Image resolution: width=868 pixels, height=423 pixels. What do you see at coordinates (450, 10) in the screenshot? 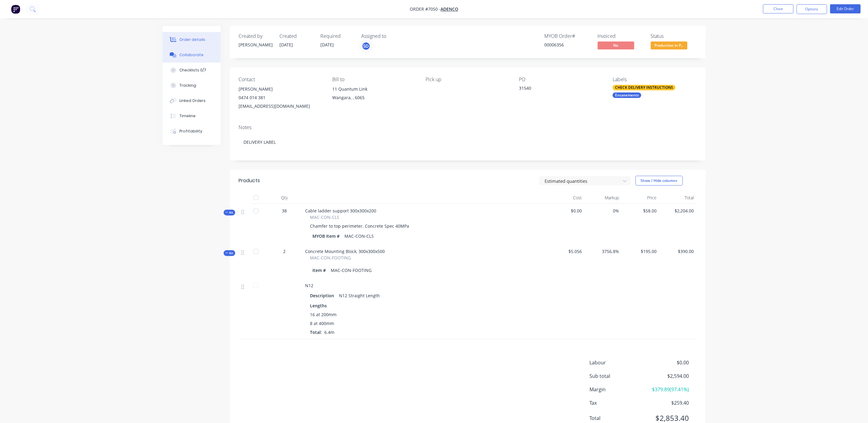
I see `a: Adenco` at bounding box center [450, 10].